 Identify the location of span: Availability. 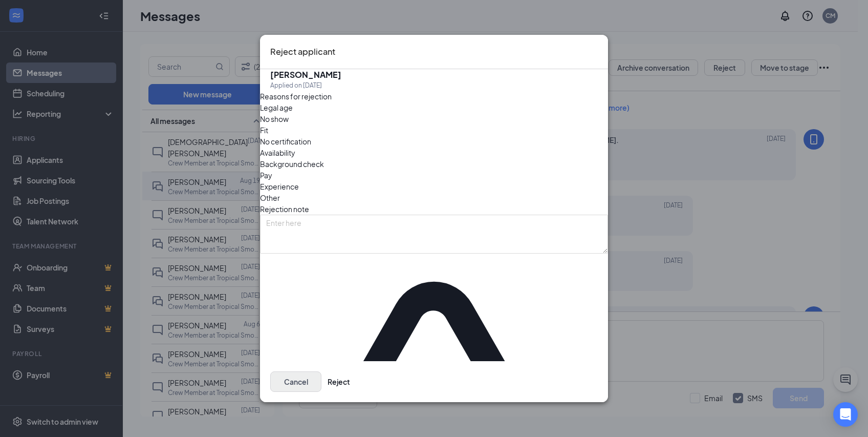
(277, 153).